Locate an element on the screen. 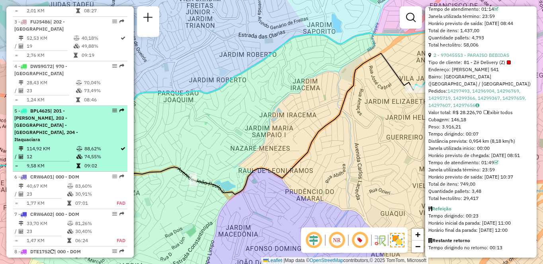  td: 73,49% is located at coordinates (104, 91).